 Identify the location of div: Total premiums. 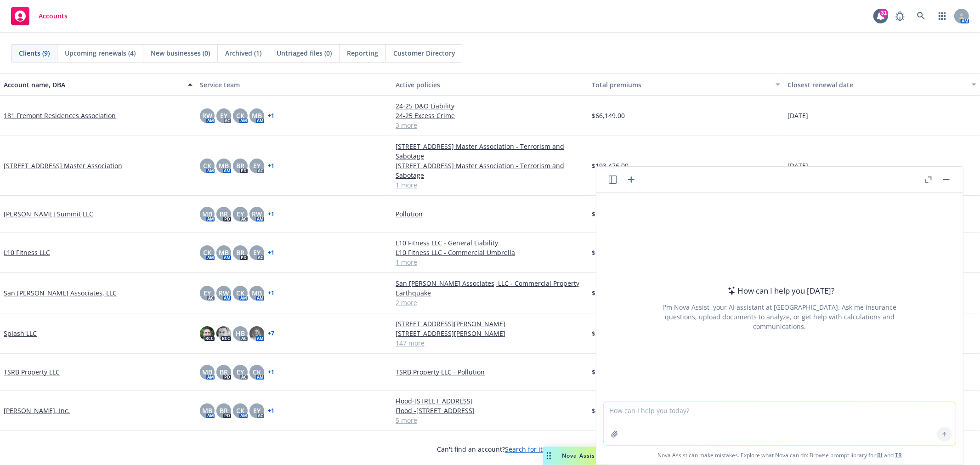
(681, 85).